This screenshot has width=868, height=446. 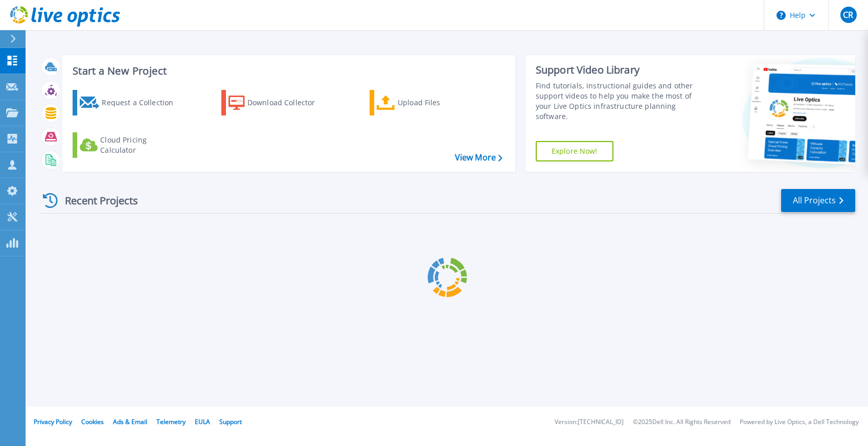 What do you see at coordinates (818, 200) in the screenshot?
I see `a: All Projects` at bounding box center [818, 200].